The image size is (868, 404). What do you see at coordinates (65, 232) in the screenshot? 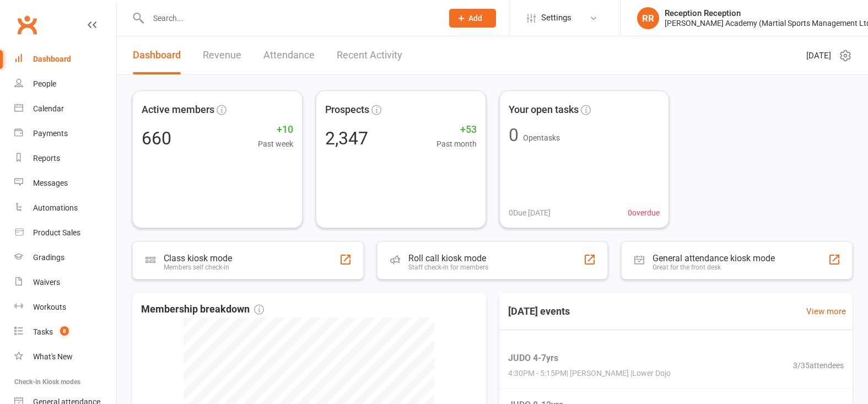
I see `a: Product Sales` at bounding box center [65, 232].